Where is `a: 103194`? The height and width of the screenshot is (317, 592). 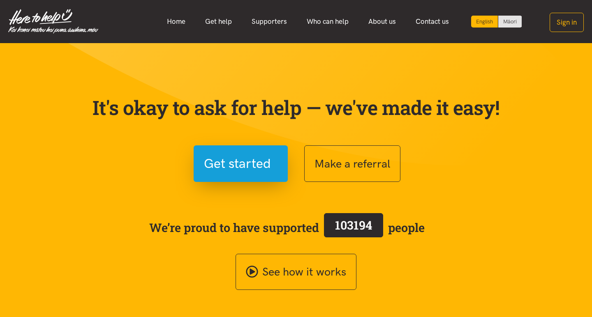 a: 103194 is located at coordinates (353, 228).